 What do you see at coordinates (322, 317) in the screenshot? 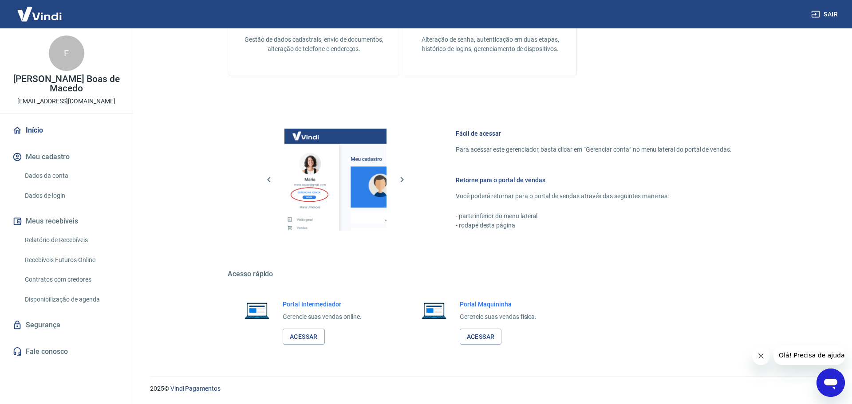
I see `p: Gerencie suas vendas online.` at bounding box center [322, 317].